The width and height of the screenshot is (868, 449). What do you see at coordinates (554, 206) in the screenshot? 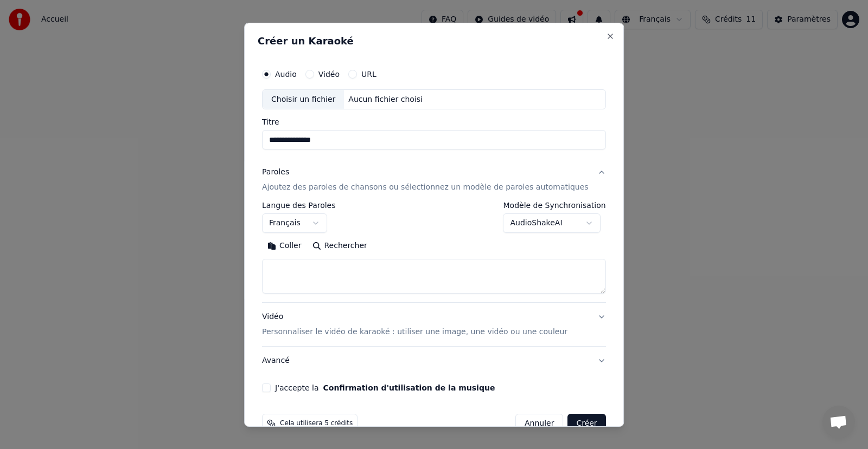
I see `label: Modèle de Synchronisation` at bounding box center [554, 206].